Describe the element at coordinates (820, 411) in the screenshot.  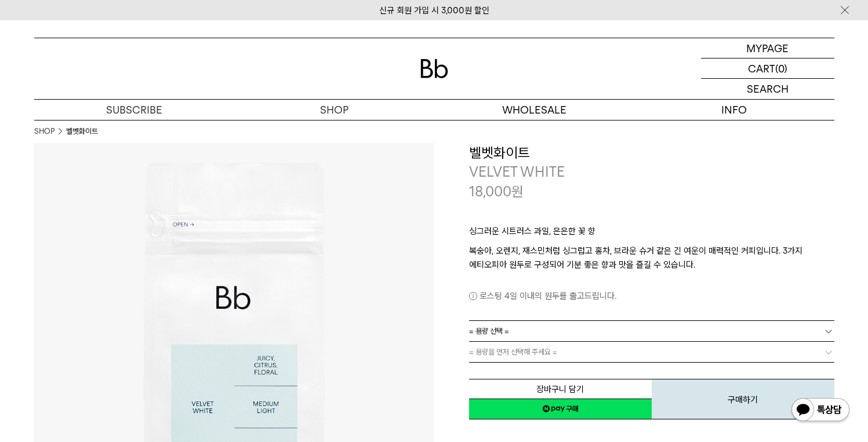
I see `img: 카카오톡 채널 1:1 채팅 버튼` at that location.